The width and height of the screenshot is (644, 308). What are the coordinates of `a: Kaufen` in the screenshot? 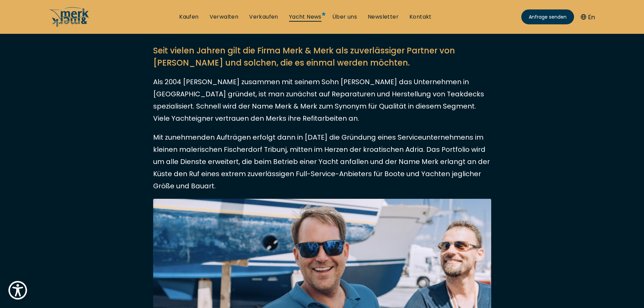 It's located at (188, 17).